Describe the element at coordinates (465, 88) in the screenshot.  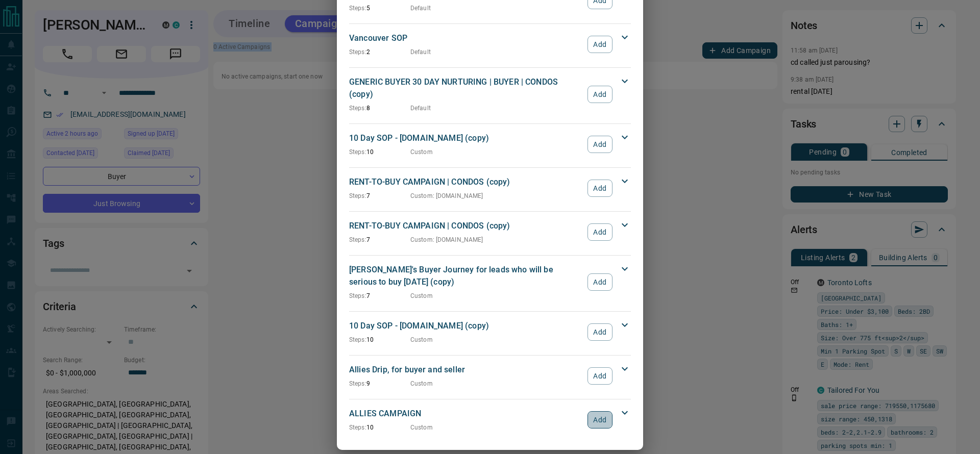
I see `p: GENERIC BUYER 30 DAY NURTURING | BUYER | CONDOS (copy)` at that location.